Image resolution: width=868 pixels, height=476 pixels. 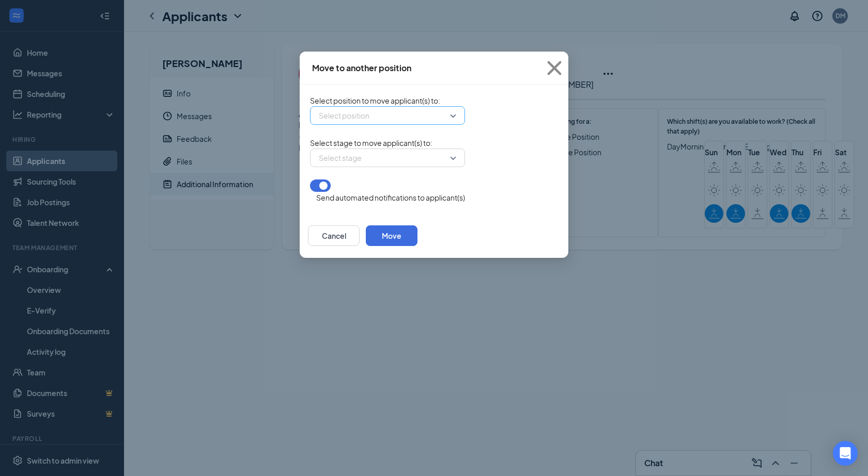 What do you see at coordinates (554, 68) in the screenshot?
I see `button: Close` at bounding box center [554, 68].